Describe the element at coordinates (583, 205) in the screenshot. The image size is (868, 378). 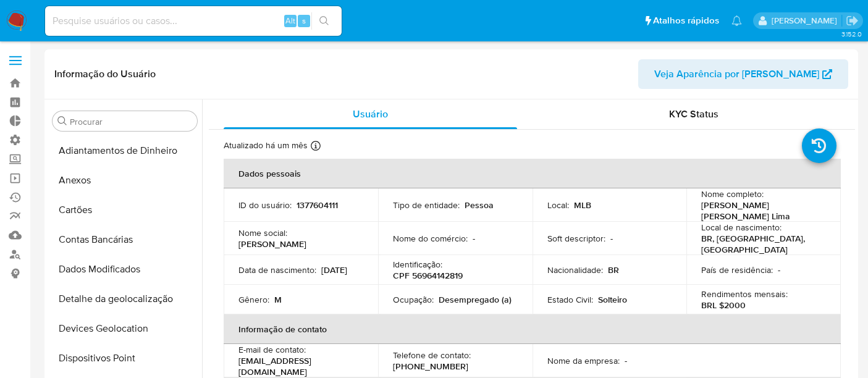
I see `p: MLB` at that location.